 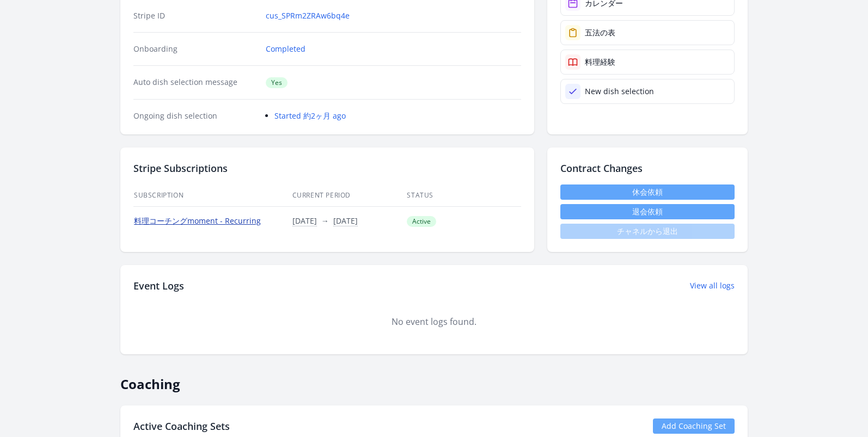 What do you see at coordinates (195, 82) in the screenshot?
I see `dt: Auto dish selection message` at bounding box center [195, 82].